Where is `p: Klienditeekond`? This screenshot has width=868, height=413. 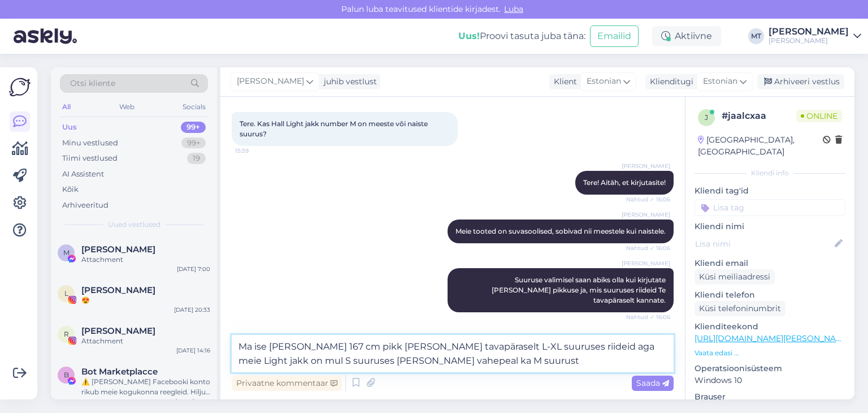
p: Klienditeekond is located at coordinates (770, 326).